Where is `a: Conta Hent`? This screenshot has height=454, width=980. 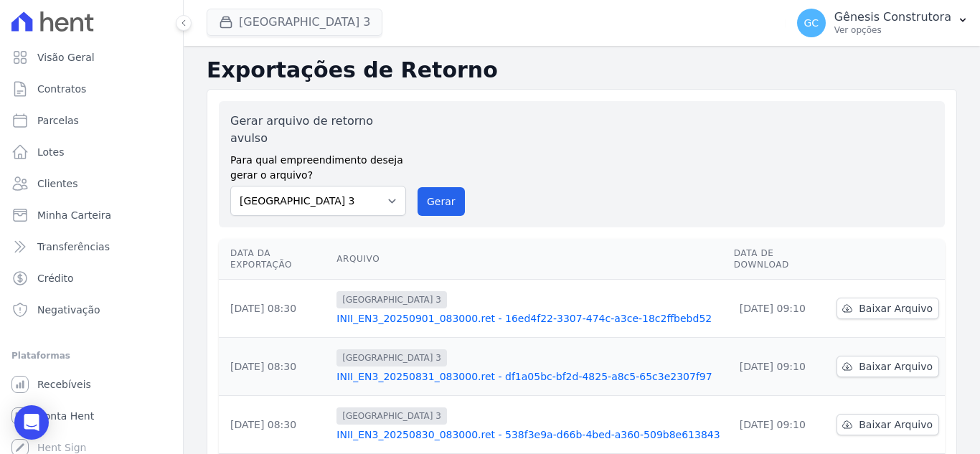 a: Conta Hent is located at coordinates (91, 416).